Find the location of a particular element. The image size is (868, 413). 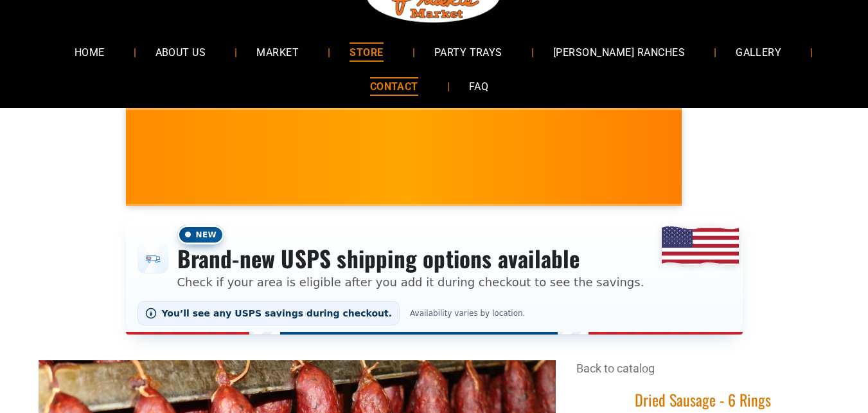

span: CONTACT is located at coordinates (394, 86).